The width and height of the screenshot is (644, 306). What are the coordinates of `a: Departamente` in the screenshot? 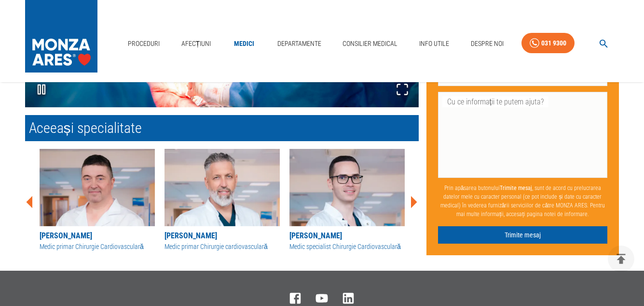 It's located at (299, 43).